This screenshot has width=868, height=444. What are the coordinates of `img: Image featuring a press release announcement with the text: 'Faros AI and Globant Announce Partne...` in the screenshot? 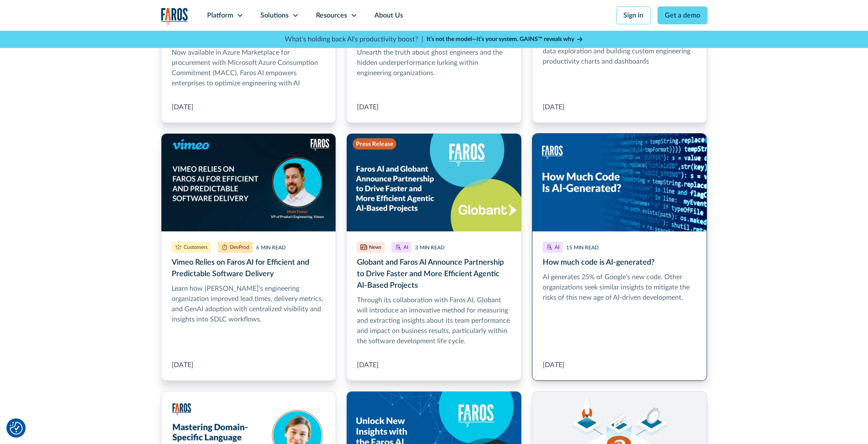 It's located at (434, 183).